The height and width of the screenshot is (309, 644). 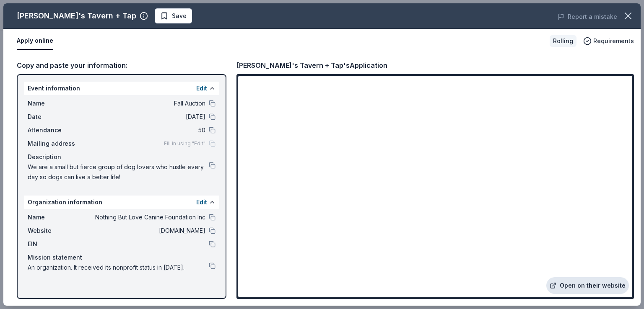 I want to click on span: Attendance, so click(x=56, y=130).